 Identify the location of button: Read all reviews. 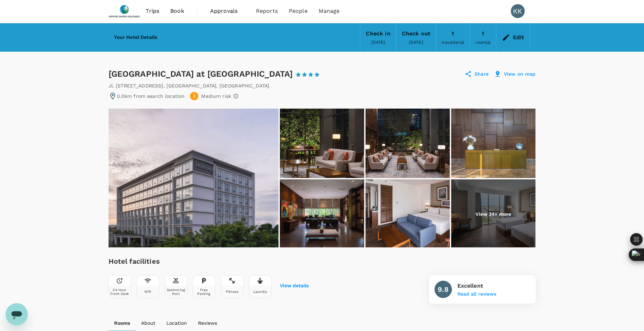
(477, 294).